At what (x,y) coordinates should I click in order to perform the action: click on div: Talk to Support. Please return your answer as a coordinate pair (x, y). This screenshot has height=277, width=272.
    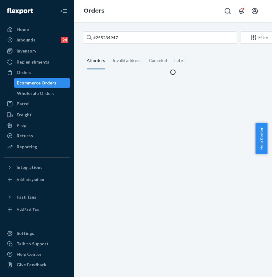
    Looking at the image, I should click on (33, 244).